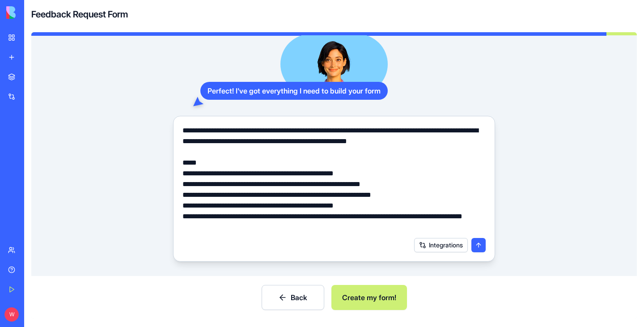 Image resolution: width=644 pixels, height=327 pixels. Describe the element at coordinates (34, 12) in the screenshot. I see `img: logo` at that location.